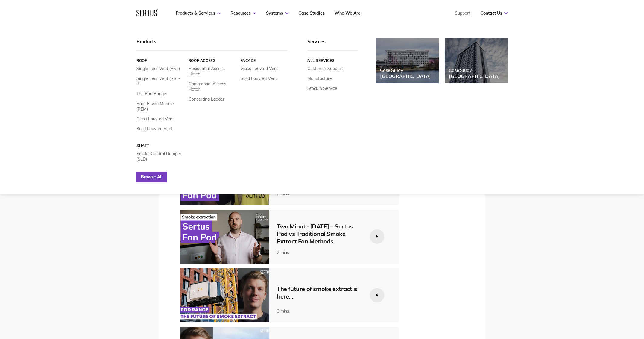  I want to click on a: Contact Us, so click(494, 13).